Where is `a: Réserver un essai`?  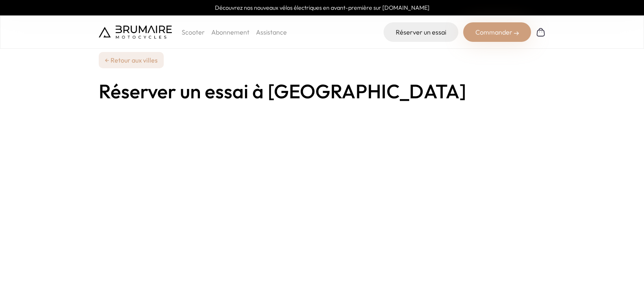
a: Réserver un essai is located at coordinates (421, 32).